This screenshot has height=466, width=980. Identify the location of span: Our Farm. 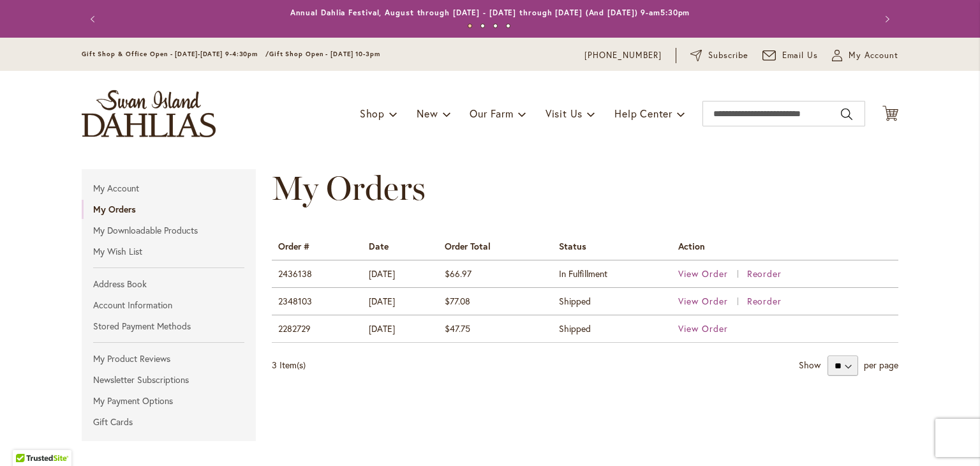
(491, 113).